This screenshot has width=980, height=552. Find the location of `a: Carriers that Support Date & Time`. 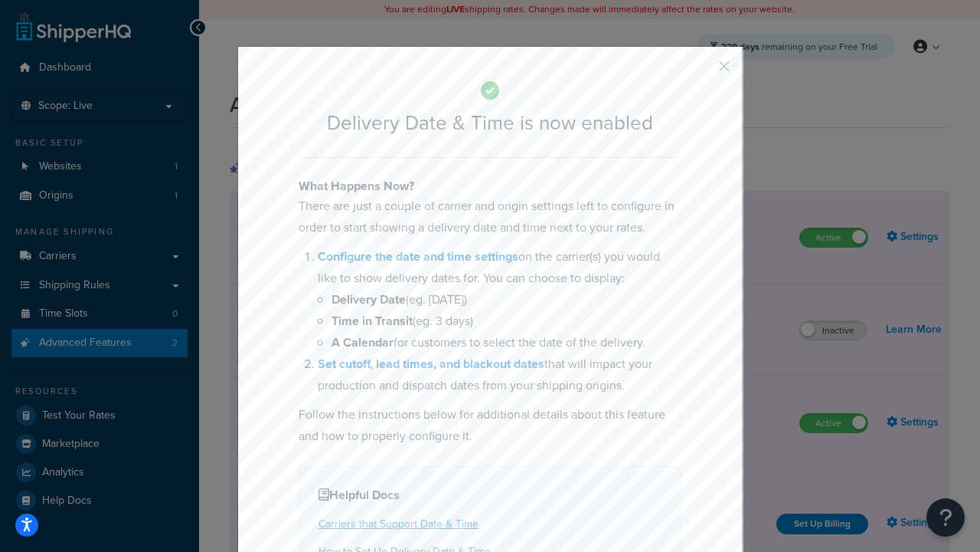

a: Carriers that Support Date & Time is located at coordinates (398, 523).